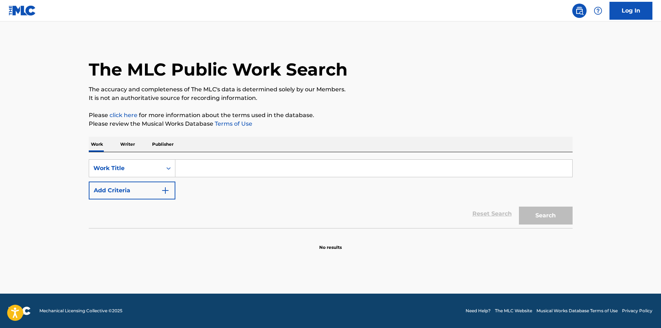 The height and width of the screenshot is (328, 661). What do you see at coordinates (331, 124) in the screenshot?
I see `p: Please review the Musical Works Database` at bounding box center [331, 124].